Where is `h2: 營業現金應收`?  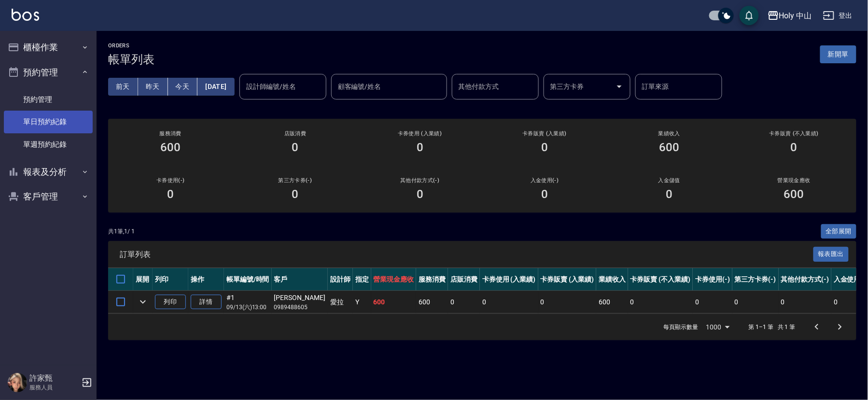
h2: 營業現金應收 is located at coordinates (794, 180).